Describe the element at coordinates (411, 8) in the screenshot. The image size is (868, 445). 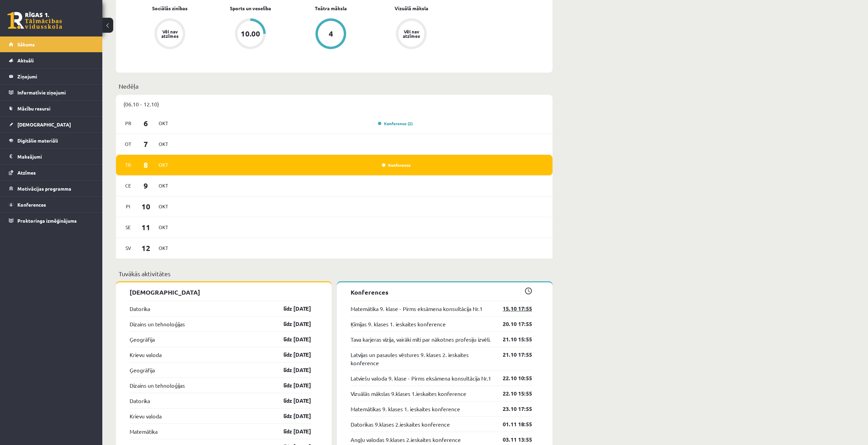
I see `a: Vizuālā māksla` at that location.